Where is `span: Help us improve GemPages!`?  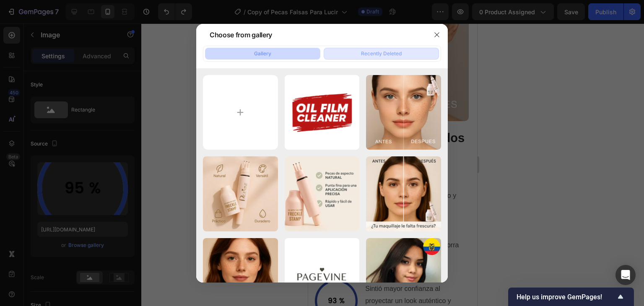
span: Help us improve GemPages! is located at coordinates (566, 297).